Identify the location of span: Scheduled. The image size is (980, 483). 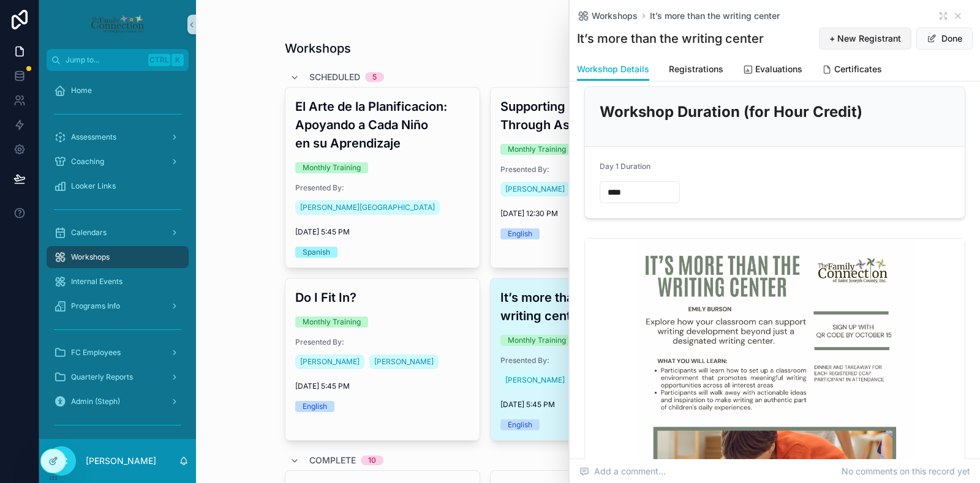
(335, 77).